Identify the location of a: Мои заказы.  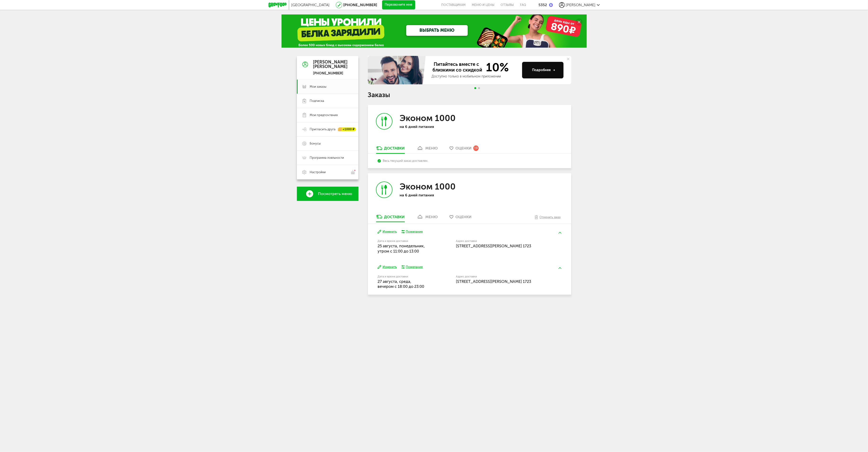
(328, 87).